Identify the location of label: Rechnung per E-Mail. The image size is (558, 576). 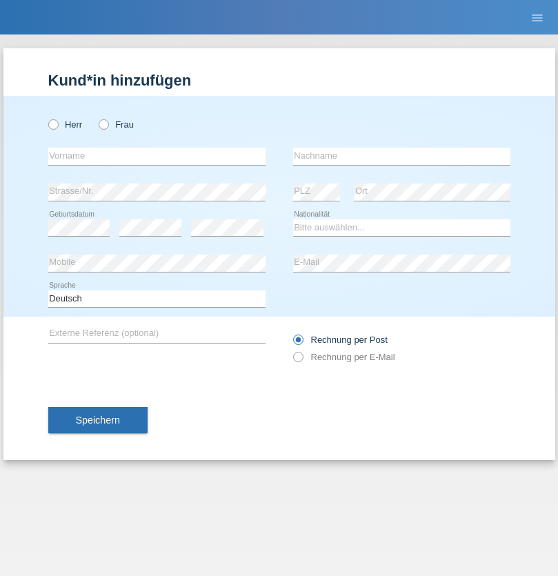
(344, 357).